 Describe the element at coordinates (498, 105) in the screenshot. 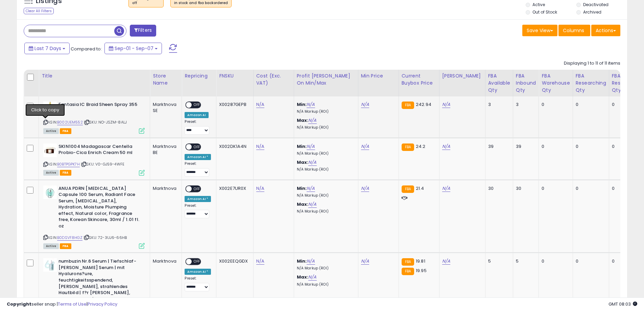

I see `div: 3` at that location.